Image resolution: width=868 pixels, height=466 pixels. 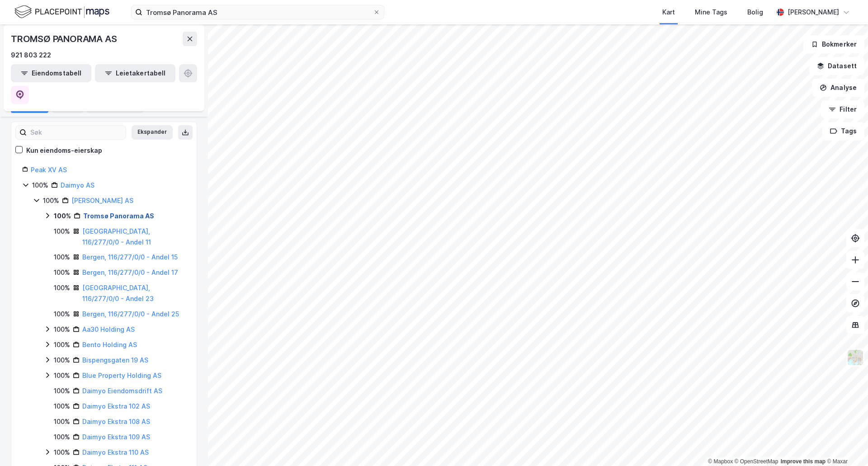 What do you see at coordinates (136, 74) in the screenshot?
I see `button: Leietakertabell` at bounding box center [136, 74].